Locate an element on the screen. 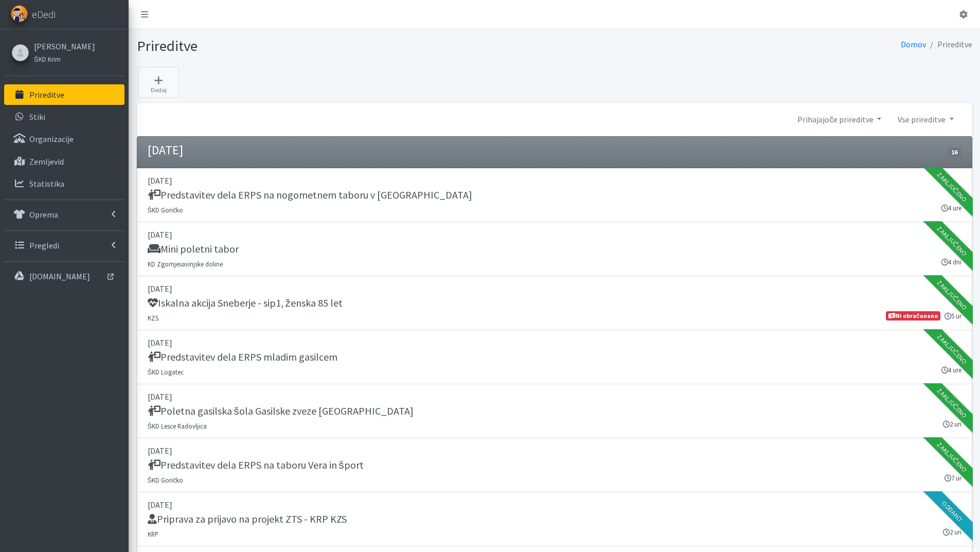  p: Zemljevid is located at coordinates (46, 161).